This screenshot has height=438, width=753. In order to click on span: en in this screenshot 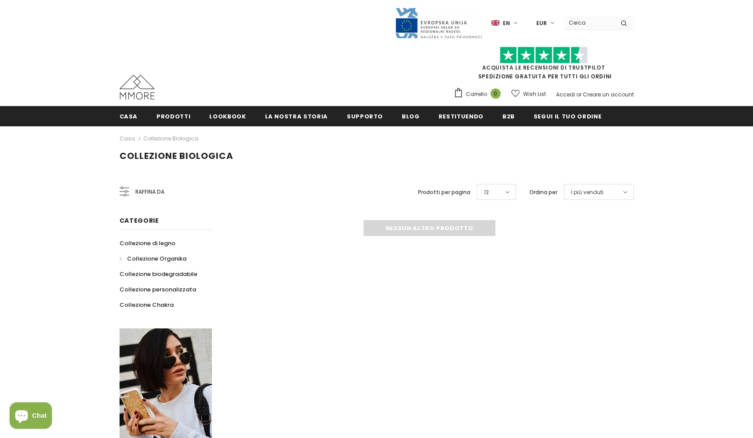, I will do `click(507, 23)`.